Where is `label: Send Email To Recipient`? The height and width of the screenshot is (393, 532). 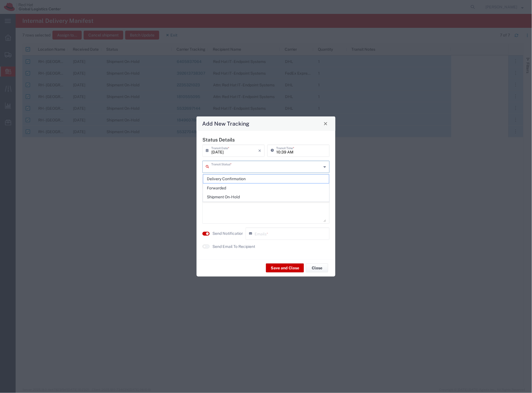
label: Send Email To Recipient is located at coordinates (233, 246).